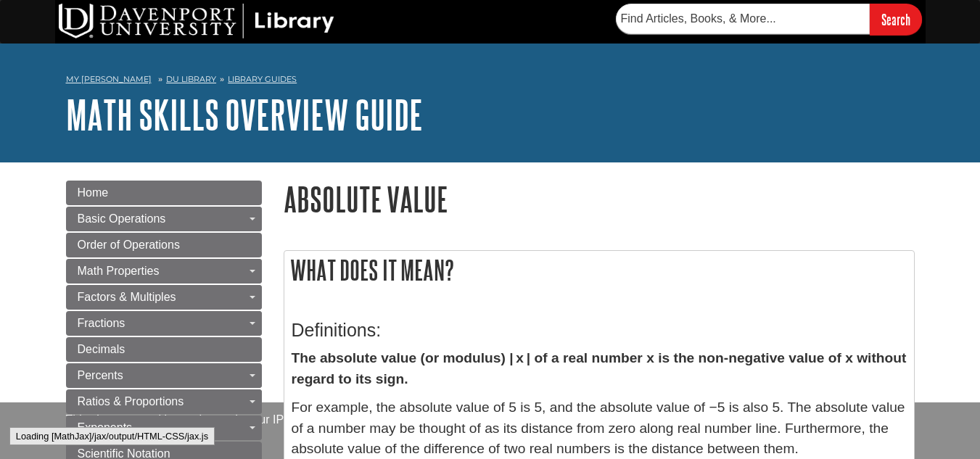 The height and width of the screenshot is (459, 980). Describe the element at coordinates (164, 245) in the screenshot. I see `a: Order of Operations` at that location.